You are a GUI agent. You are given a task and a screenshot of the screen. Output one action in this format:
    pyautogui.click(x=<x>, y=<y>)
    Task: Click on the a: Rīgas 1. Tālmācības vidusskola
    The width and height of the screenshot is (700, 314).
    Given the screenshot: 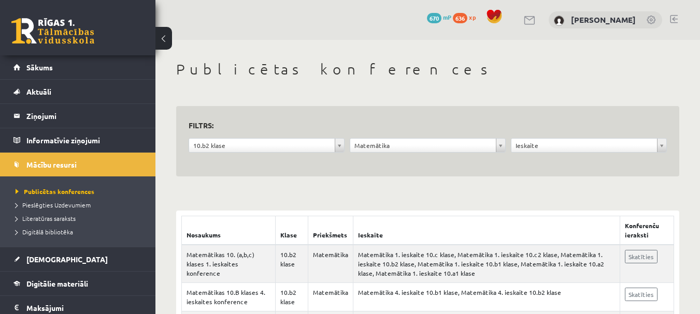 What is the action you would take?
    pyautogui.click(x=53, y=31)
    